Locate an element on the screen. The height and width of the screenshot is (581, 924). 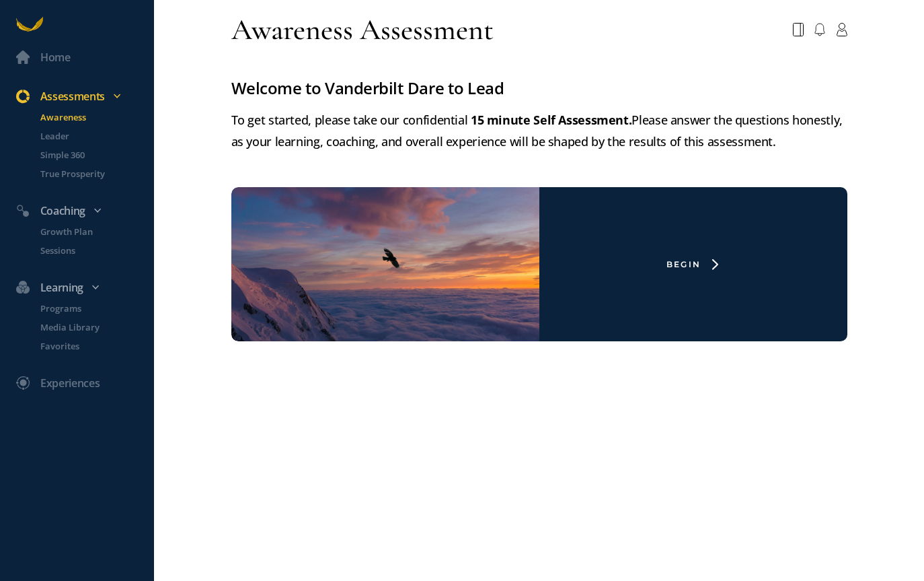
p: Simple 360 is located at coordinates (95, 155).